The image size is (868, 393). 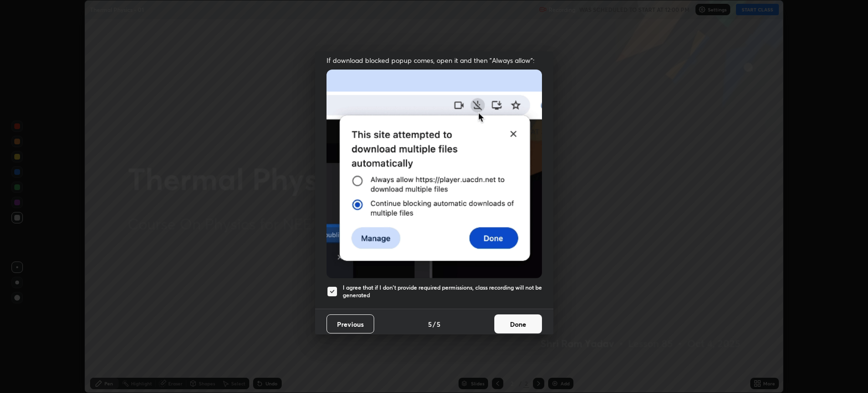 I want to click on button: Done, so click(x=518, y=324).